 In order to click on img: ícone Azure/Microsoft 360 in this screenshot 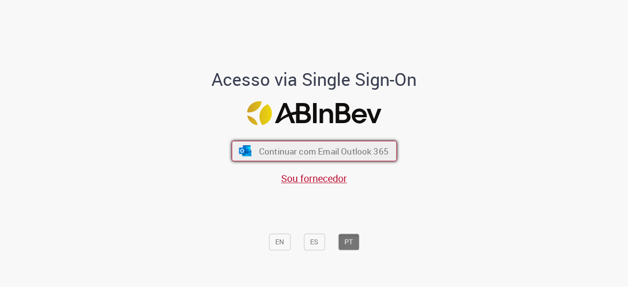, I will do `click(245, 151)`.